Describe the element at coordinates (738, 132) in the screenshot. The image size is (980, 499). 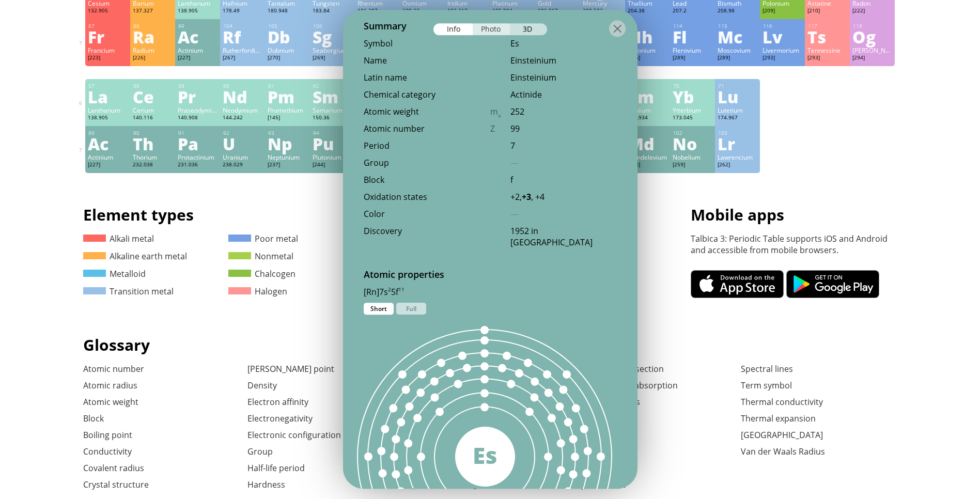
I see `div: 103` at that location.